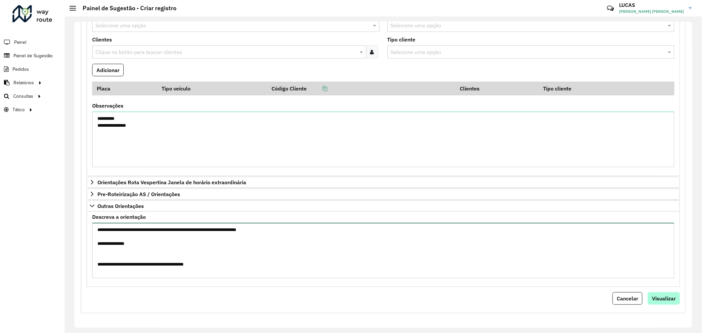 This screenshot has width=702, height=333. Describe the element at coordinates (125, 89) in the screenshot. I see `th: Placa` at that location.